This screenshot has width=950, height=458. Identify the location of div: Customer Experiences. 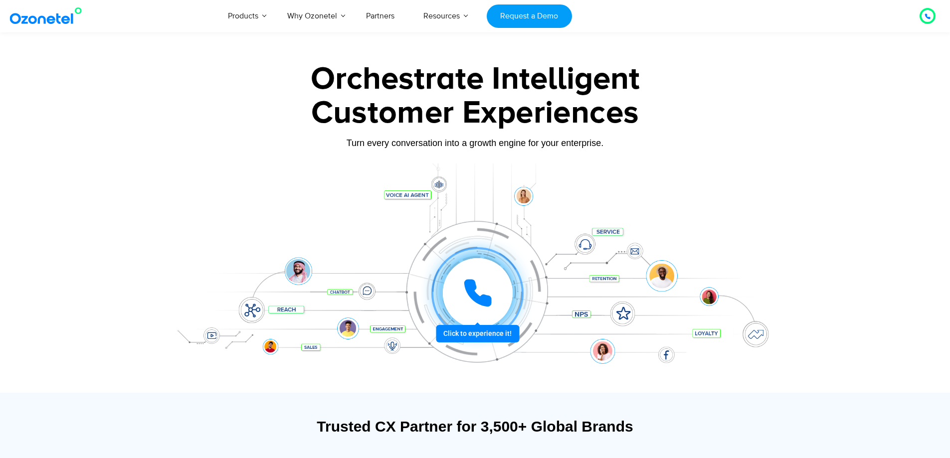
(475, 113).